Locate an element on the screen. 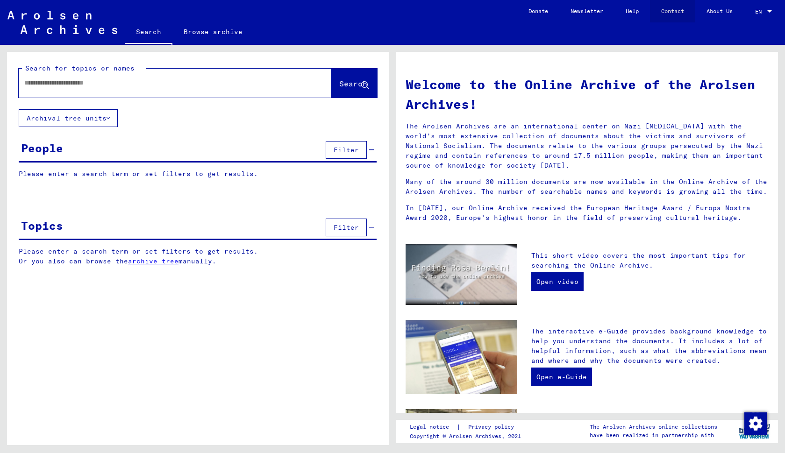  a: Legal notice is located at coordinates (433, 427).